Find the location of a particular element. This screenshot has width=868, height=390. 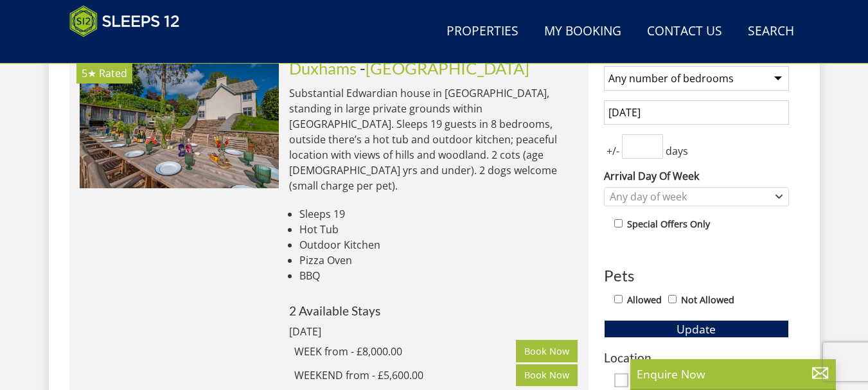

div: Any day of week is located at coordinates (689, 196).